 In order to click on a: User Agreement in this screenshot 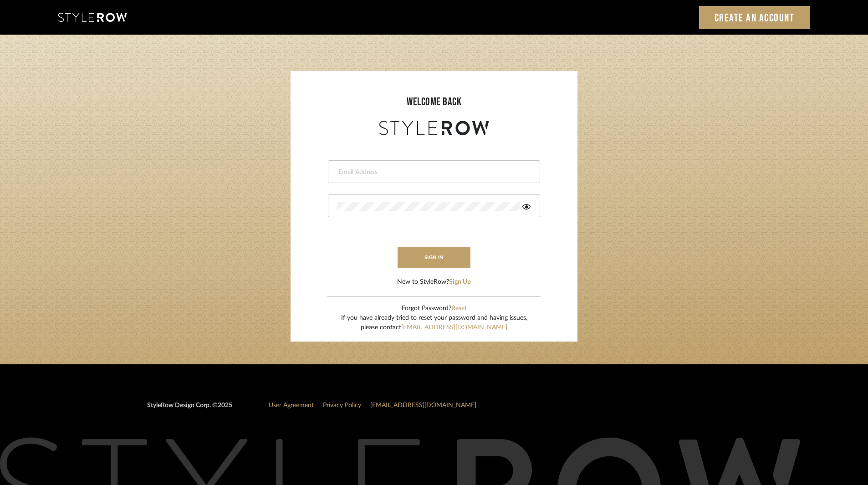, I will do `click(291, 405)`.